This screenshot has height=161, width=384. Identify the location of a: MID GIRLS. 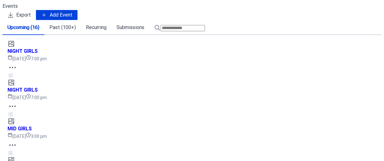
(20, 128).